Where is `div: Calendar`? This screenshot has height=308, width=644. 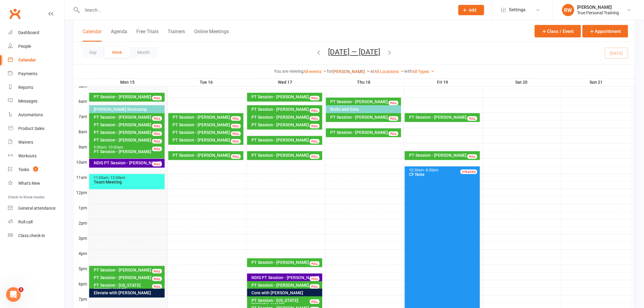 div: Calendar is located at coordinates (27, 60).